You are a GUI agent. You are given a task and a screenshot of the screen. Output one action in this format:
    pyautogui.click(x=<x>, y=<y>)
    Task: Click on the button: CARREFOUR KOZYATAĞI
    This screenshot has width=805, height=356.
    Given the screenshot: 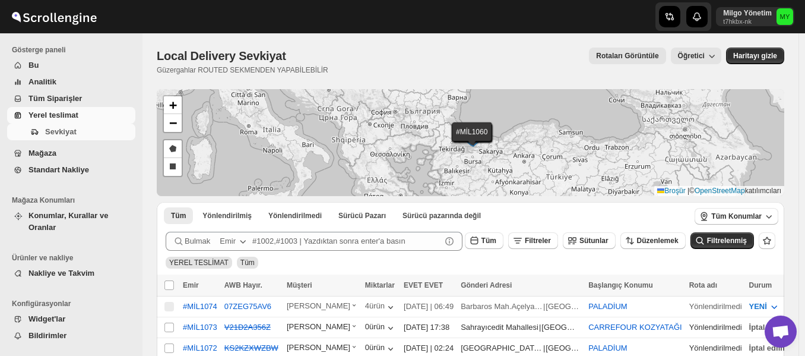 What is the action you would take?
    pyautogui.click(x=635, y=326)
    